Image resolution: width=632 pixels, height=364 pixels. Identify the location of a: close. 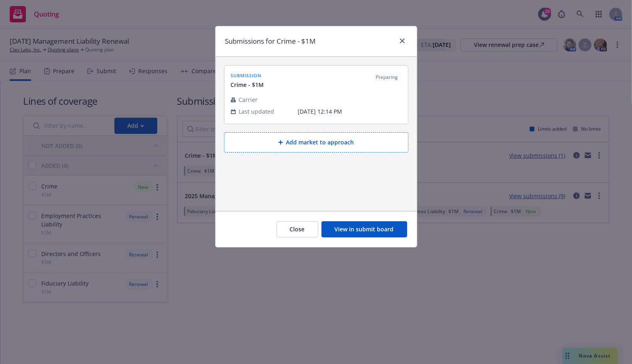
(402, 41).